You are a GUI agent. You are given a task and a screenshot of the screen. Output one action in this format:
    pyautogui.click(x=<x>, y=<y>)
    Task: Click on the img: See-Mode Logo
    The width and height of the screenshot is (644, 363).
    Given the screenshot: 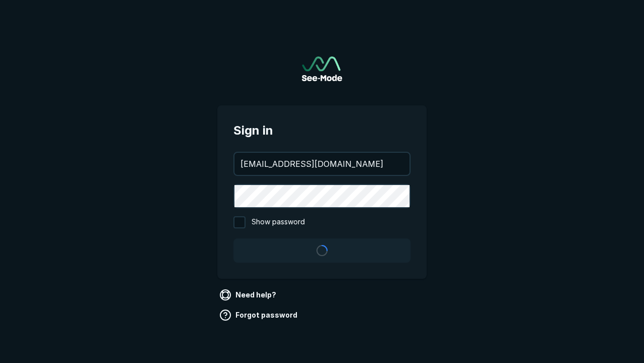 What is the action you would take?
    pyautogui.click(x=322, y=68)
    